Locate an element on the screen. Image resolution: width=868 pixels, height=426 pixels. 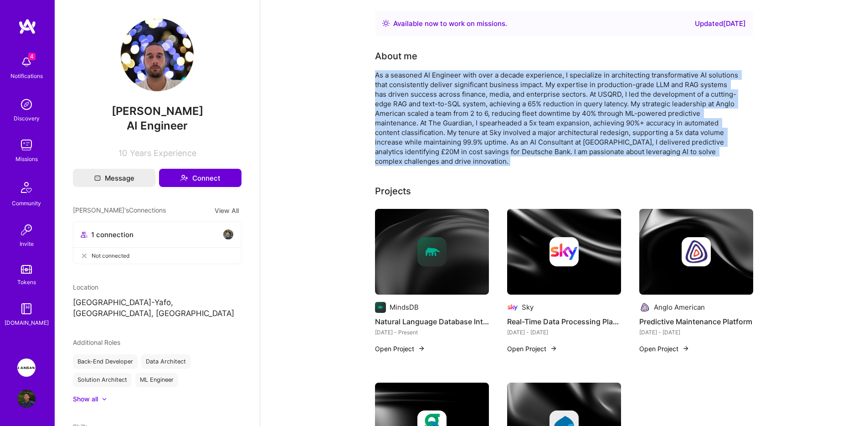
div: About me is located at coordinates (396, 56).